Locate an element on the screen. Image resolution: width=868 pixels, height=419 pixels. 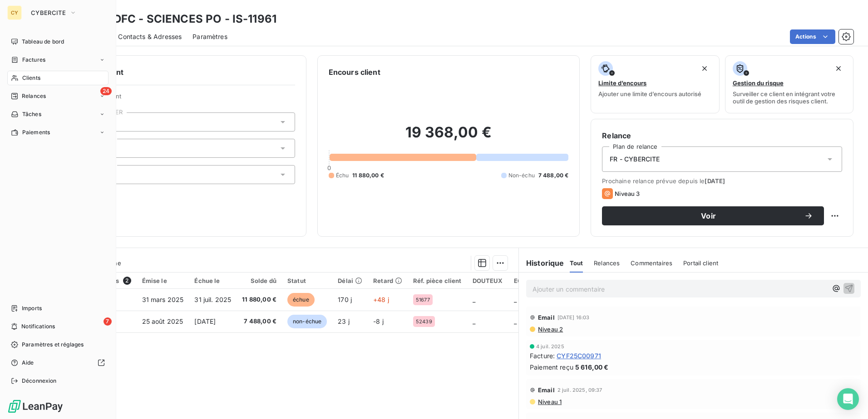
span: Factures is located at coordinates (34, 60).